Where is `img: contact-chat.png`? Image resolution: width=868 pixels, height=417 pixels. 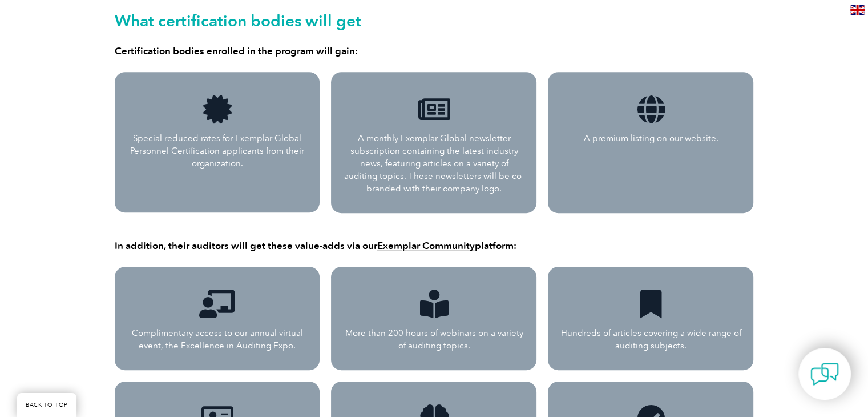
img: contact-chat.png is located at coordinates (825, 374).